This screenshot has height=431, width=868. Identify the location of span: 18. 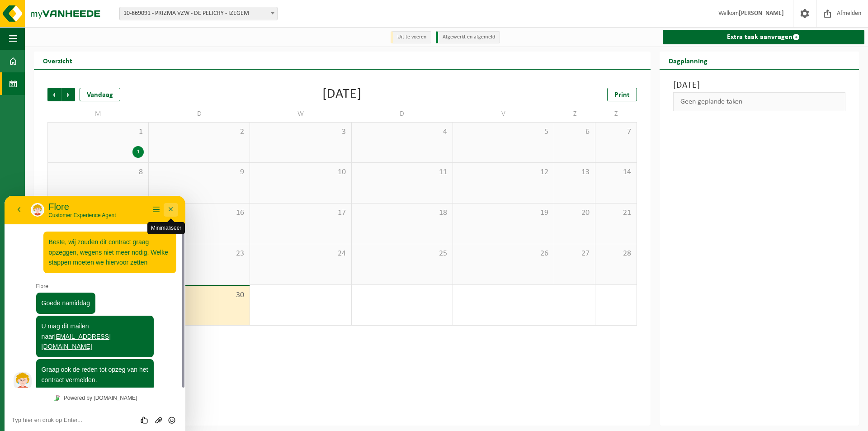
(402, 213).